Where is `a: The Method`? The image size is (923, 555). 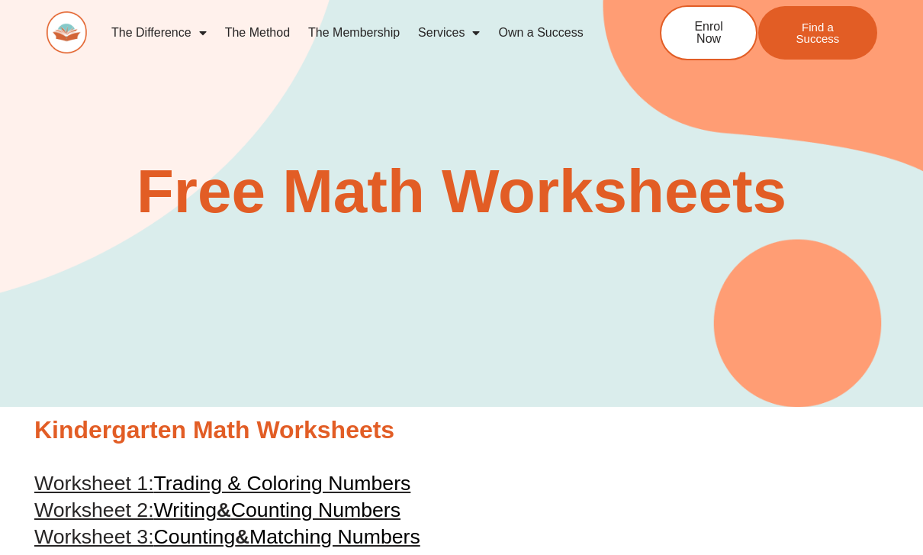 a: The Method is located at coordinates (257, 33).